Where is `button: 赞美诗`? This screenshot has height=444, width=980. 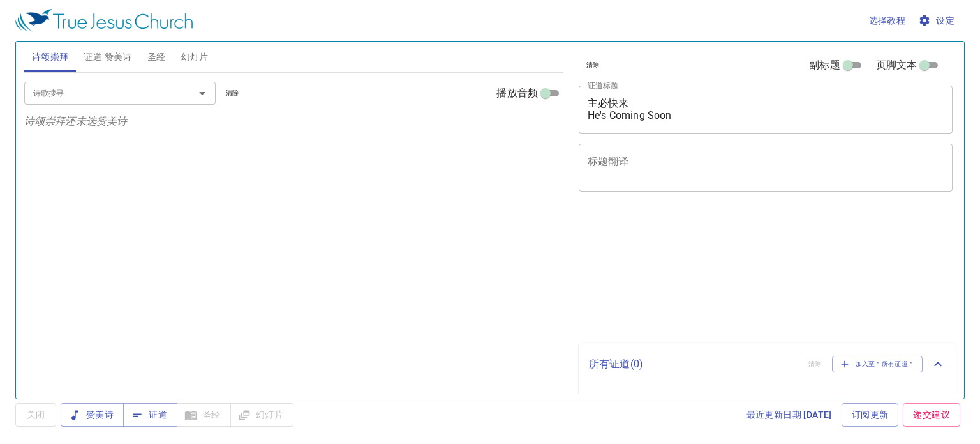 button: 赞美诗 is located at coordinates (92, 415).